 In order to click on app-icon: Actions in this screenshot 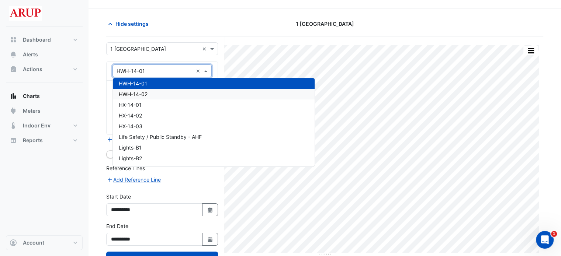, I will do `click(13, 69)`.